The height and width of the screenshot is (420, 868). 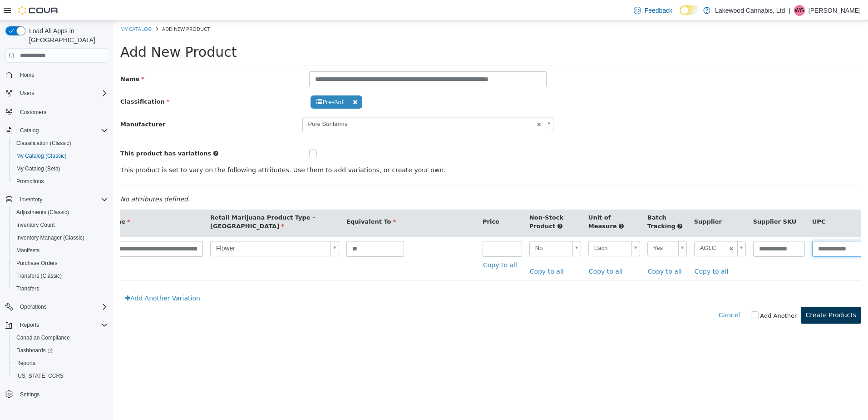 What do you see at coordinates (57, 394) in the screenshot?
I see `button: Settings` at bounding box center [57, 394].